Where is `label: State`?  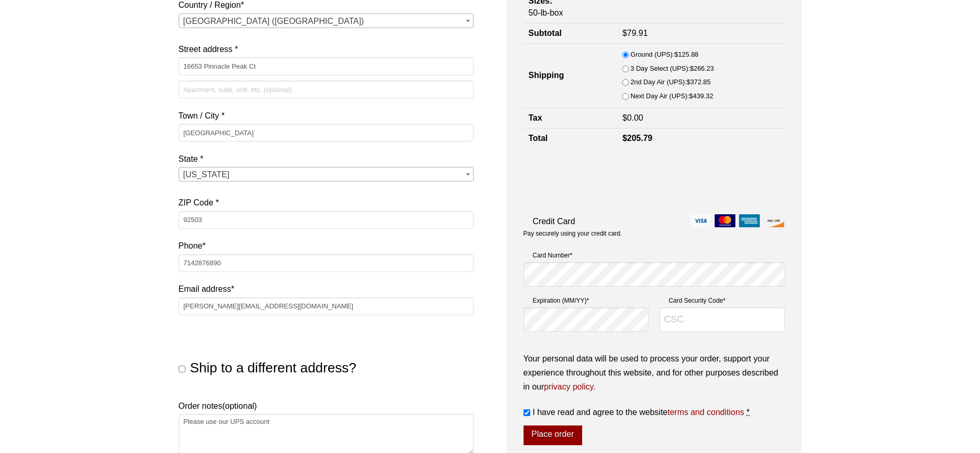 label: State is located at coordinates (326, 159).